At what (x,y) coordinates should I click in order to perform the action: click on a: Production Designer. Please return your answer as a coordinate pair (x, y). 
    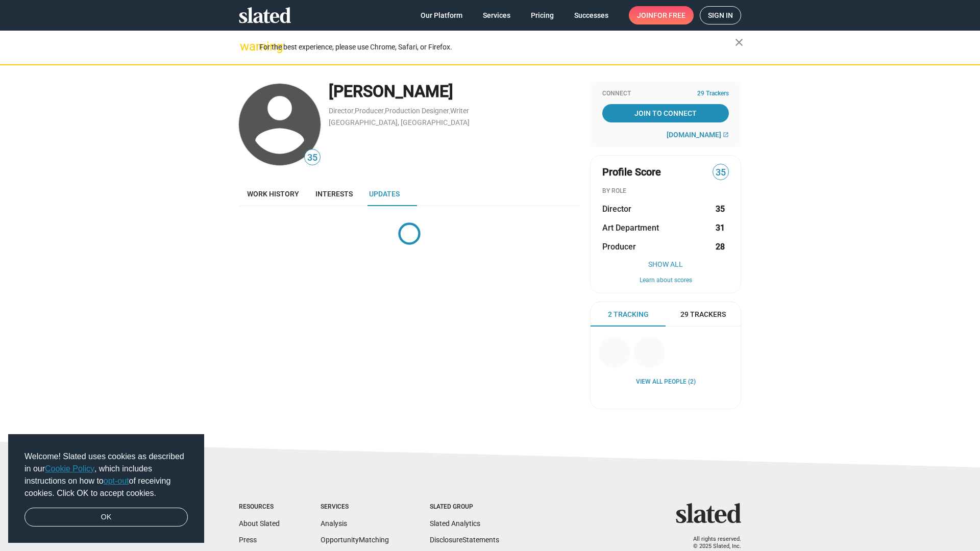
    Looking at the image, I should click on (417, 111).